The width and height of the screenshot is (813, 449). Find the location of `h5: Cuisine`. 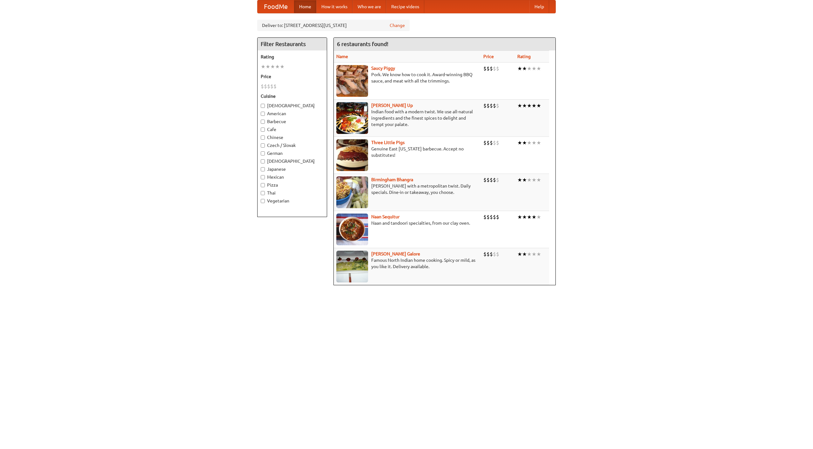

h5: Cuisine is located at coordinates (292, 96).